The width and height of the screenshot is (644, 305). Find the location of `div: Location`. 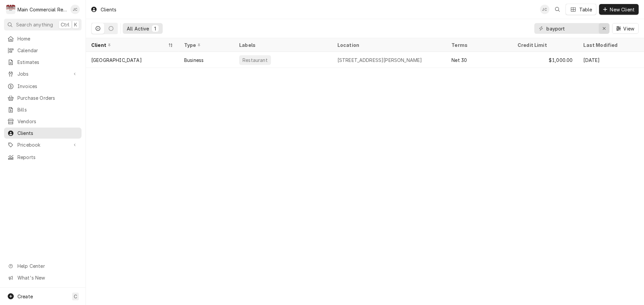

div: Location is located at coordinates (389, 45).